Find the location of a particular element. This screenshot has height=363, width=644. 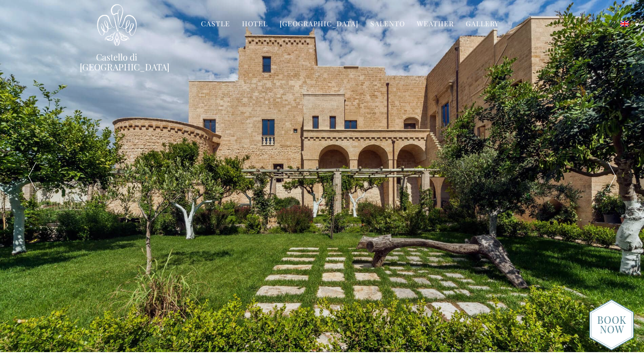

a: Gallery is located at coordinates (482, 24).